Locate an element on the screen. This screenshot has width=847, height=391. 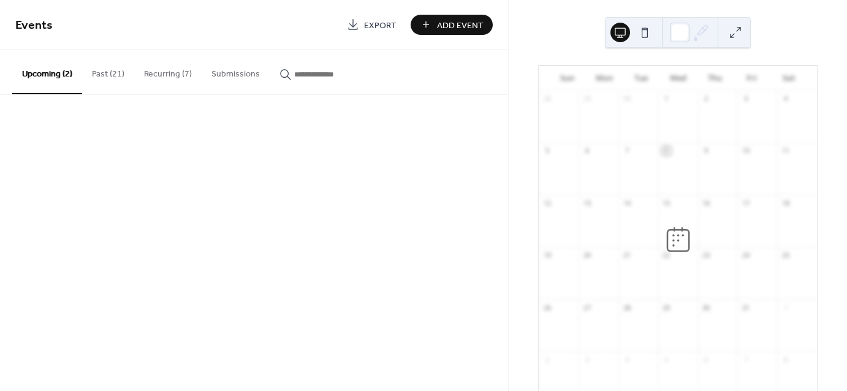
div: 12 is located at coordinates (546, 203).